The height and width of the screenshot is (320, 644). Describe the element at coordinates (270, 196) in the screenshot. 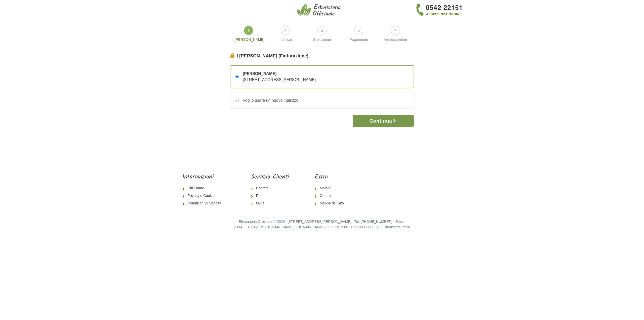

I see `a: Resi` at that location.